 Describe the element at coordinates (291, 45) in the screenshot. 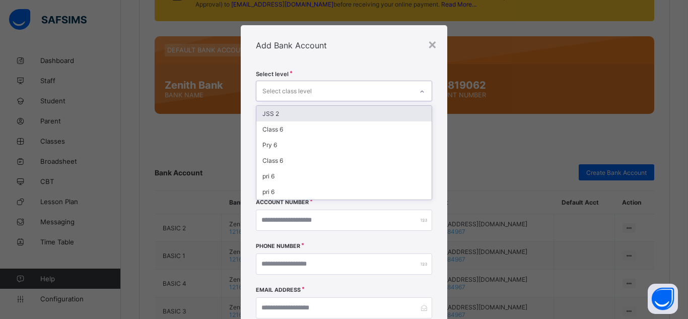

I see `span: Add Bank Account` at that location.